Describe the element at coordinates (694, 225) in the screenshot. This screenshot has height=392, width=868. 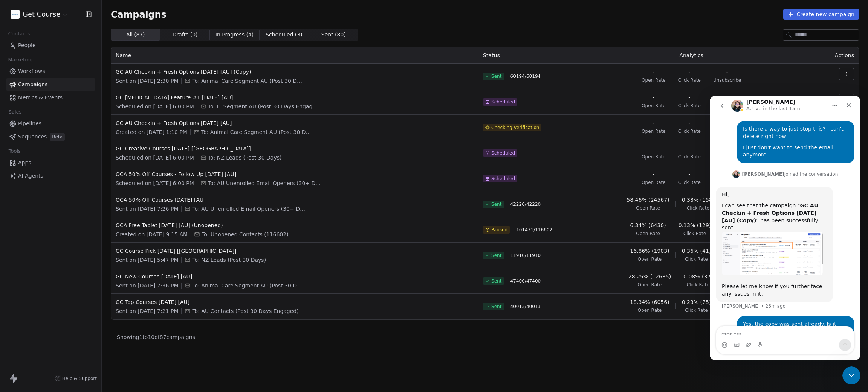
I see `span: 0.13% (129)` at that location.